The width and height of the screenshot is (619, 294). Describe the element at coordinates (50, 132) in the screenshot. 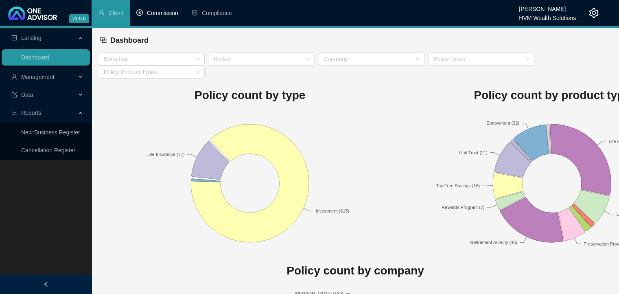

I see `a: New Business Register` at that location.